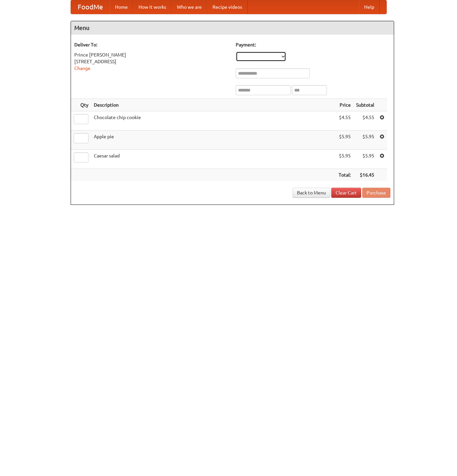 This screenshot has width=457, height=476. What do you see at coordinates (214, 105) in the screenshot?
I see `th: Description` at bounding box center [214, 105].